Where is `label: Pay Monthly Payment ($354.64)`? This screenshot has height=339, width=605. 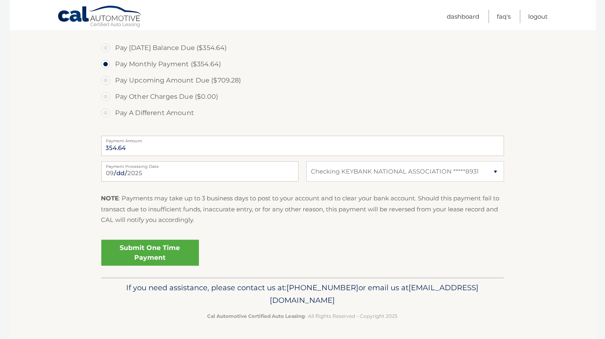
label: Pay Monthly Payment ($354.64) is located at coordinates (303, 64).